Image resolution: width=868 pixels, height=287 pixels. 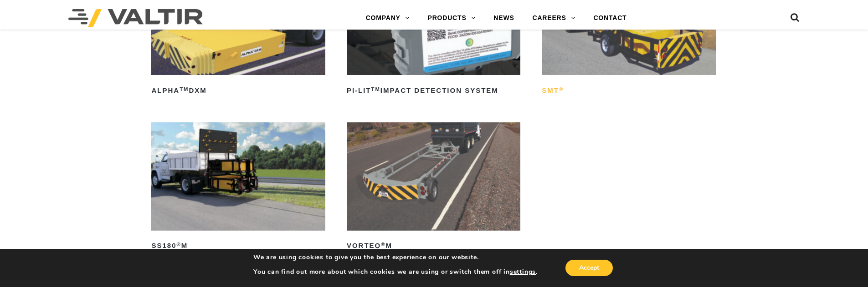 I want to click on a: NEWS, so click(x=503, y=18).